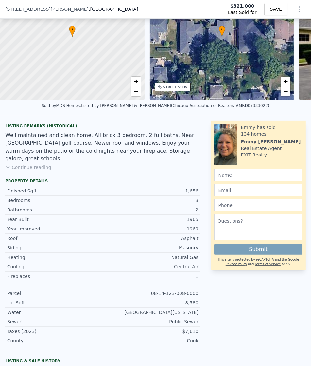 The width and height of the screenshot is (311, 366). What do you see at coordinates (268, 264) in the screenshot?
I see `a: Terms of Service` at bounding box center [268, 264].